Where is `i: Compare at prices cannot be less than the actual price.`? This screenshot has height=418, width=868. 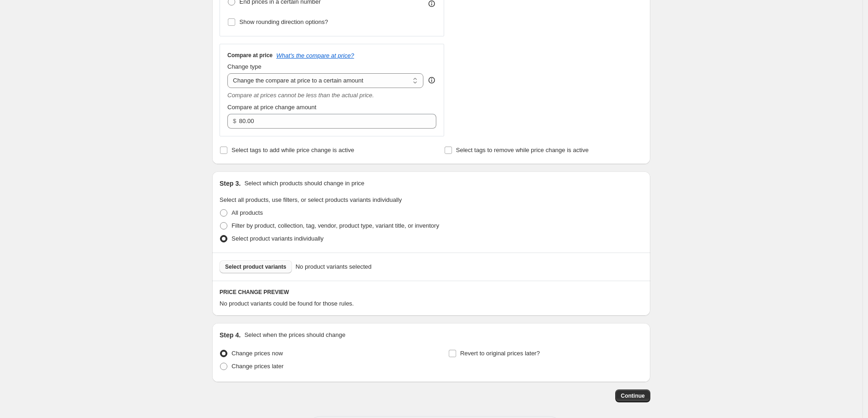 i: Compare at prices cannot be less than the actual price. is located at coordinates (301, 95).